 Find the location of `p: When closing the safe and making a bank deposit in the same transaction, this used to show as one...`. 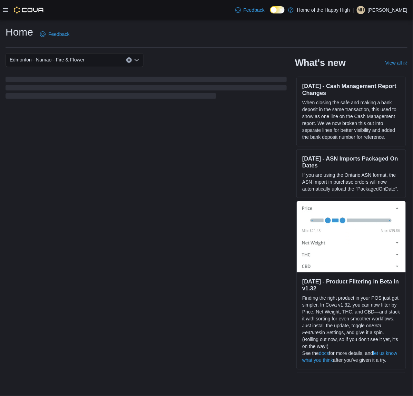

p: When closing the safe and making a bank deposit in the same transaction, this used to show as one... is located at coordinates (351, 120).